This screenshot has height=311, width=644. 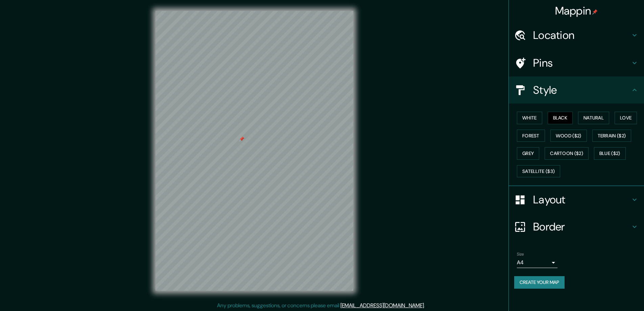 What do you see at coordinates (520, 254) in the screenshot?
I see `label: Size` at bounding box center [520, 254].